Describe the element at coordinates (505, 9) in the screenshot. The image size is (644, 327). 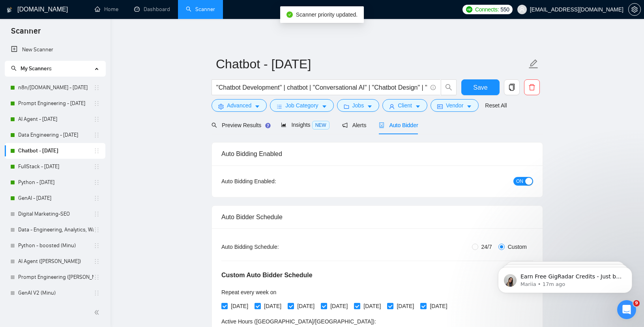
I see `span: 550` at that location.